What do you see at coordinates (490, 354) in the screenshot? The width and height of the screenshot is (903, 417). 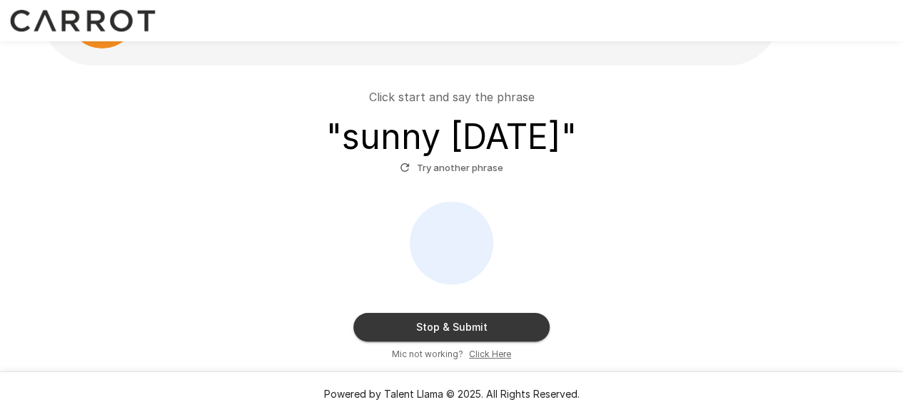 I see `u: Click Here` at bounding box center [490, 354].